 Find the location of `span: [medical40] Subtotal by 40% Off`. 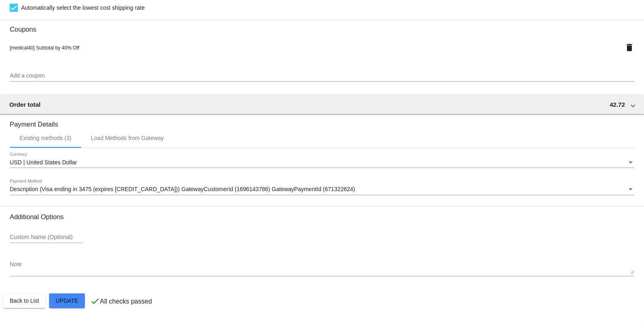

span: [medical40] Subtotal by 40% Off is located at coordinates (44, 48).